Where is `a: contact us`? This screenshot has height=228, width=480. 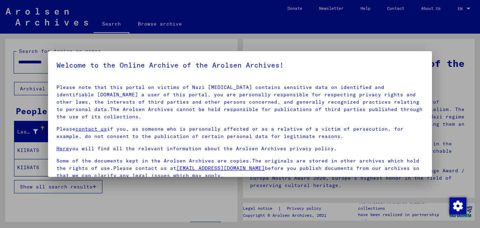
a: contact us is located at coordinates (91, 129).